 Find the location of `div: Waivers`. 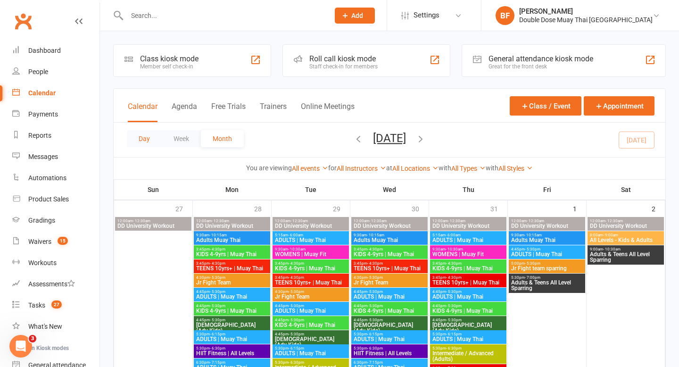

div: Waivers is located at coordinates (40, 242).